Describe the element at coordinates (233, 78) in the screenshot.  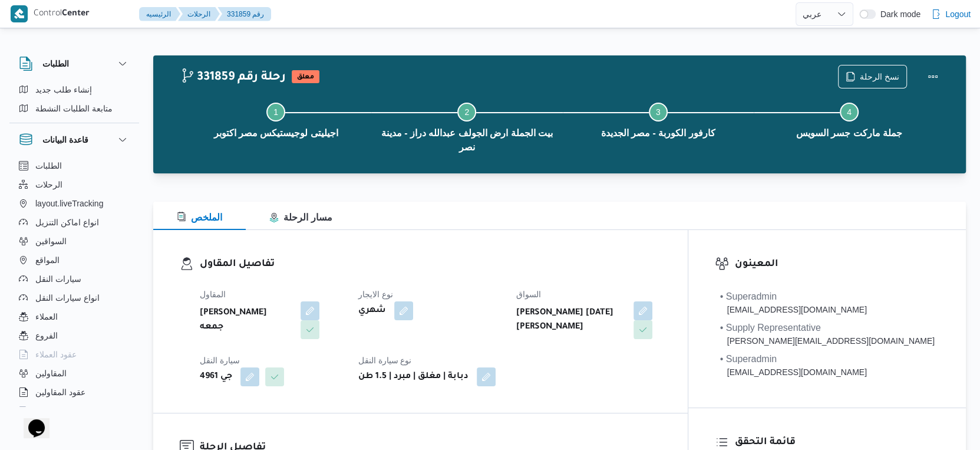
I see `h2: 331859 رحلة رقم` at that location.